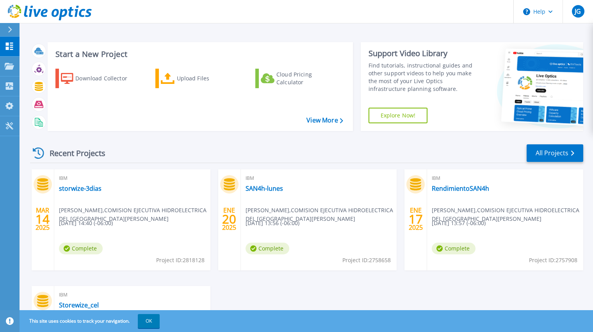 The width and height of the screenshot is (593, 332). What do you see at coordinates (91, 321) in the screenshot?
I see `span: This site uses cookies to track your navigation.` at bounding box center [91, 321].